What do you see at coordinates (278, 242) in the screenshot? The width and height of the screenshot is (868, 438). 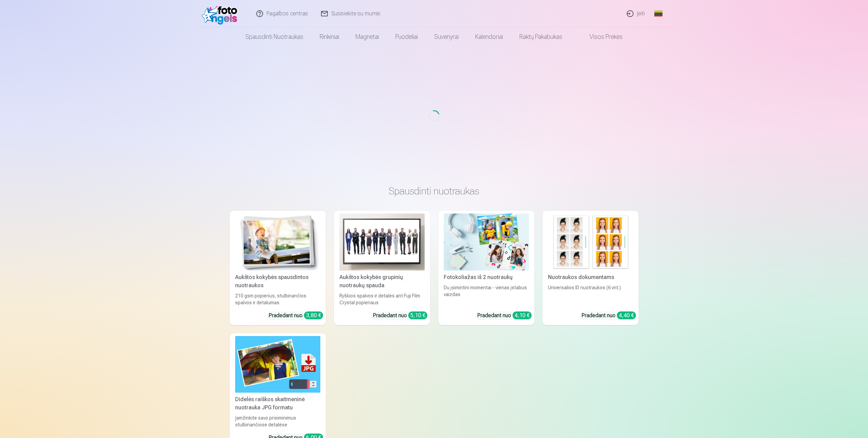 I see `img: Aukštos kokybės spausdintos nuotraukos` at bounding box center [278, 242].